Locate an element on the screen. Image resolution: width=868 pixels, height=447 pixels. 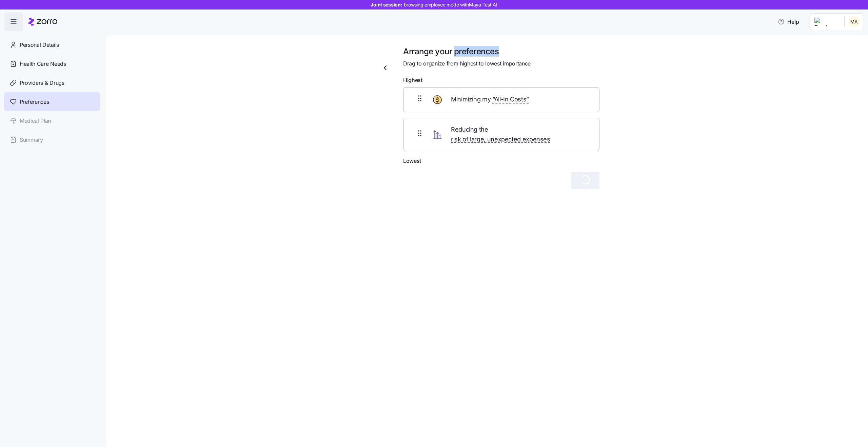
span: “All-In Costs” is located at coordinates (511, 99).